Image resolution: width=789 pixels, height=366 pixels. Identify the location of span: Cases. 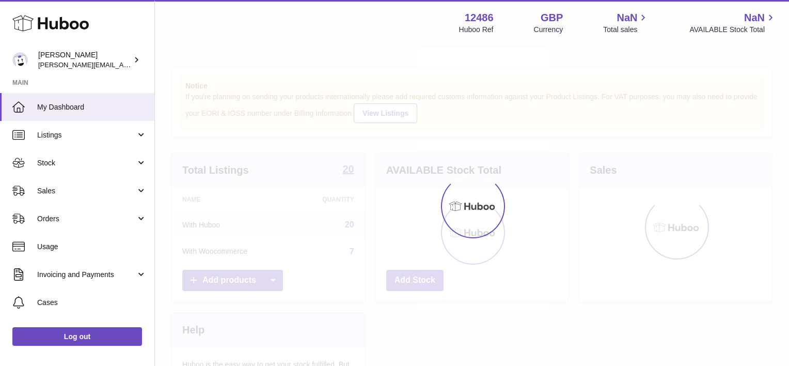
(92, 302).